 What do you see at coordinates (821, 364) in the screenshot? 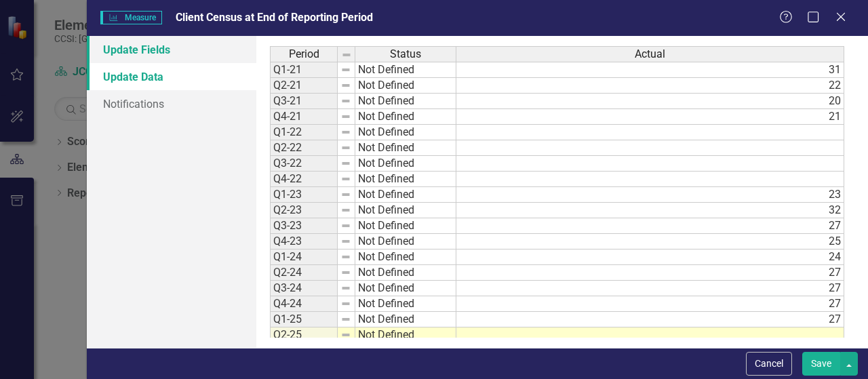
I see `button: Save` at bounding box center [821, 364].